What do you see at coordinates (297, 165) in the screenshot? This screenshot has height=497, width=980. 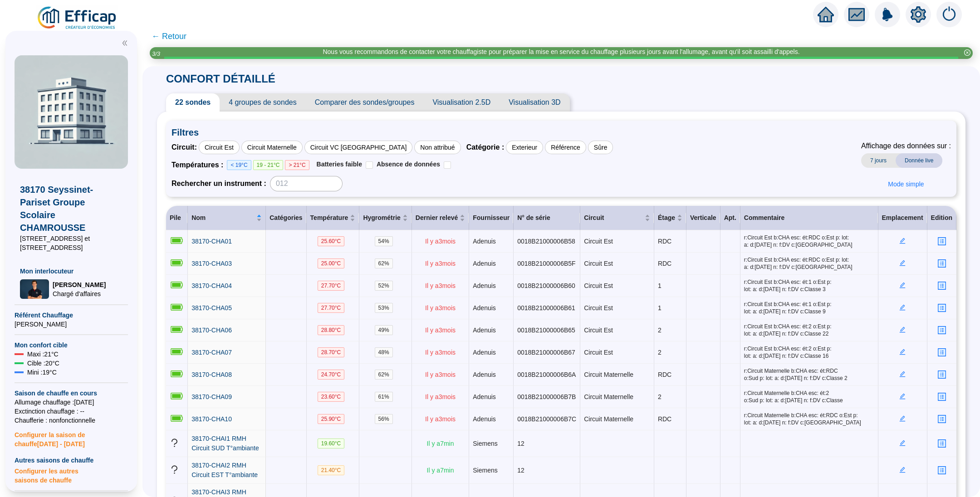 I see `span: > 21°C` at bounding box center [297, 165].